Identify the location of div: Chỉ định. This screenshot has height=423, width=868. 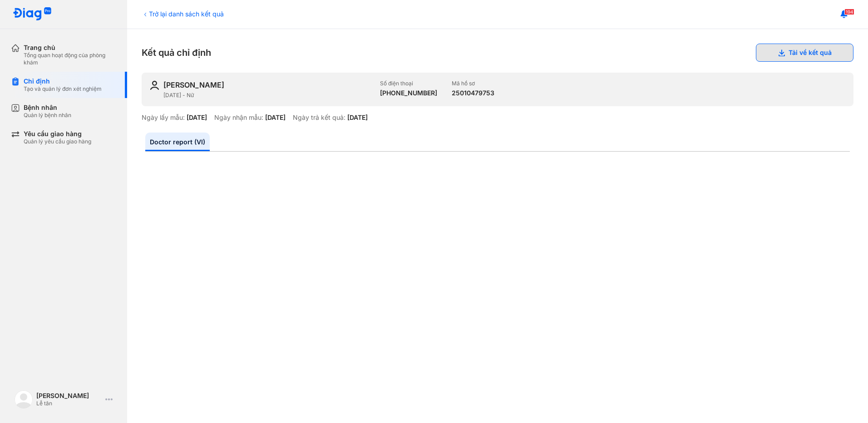
(63, 81).